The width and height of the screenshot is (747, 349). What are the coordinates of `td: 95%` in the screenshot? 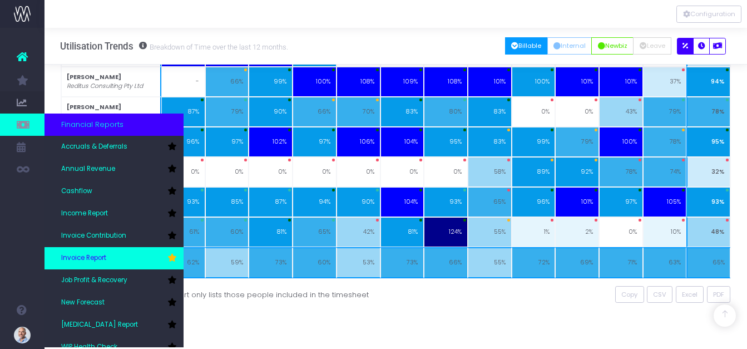 It's located at (445, 142).